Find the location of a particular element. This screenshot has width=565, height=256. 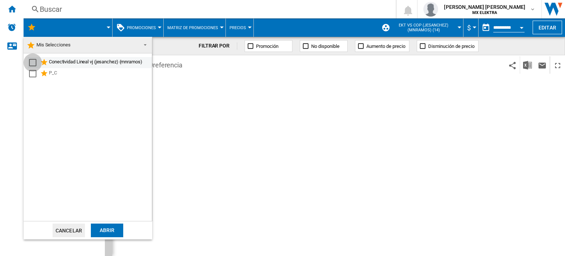

div: Conectividad Lineal vj (jesanchez) (mnramos) is located at coordinates (100, 63).